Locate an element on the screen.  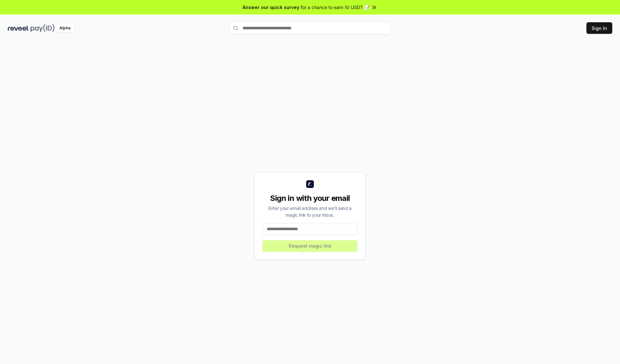
span: for a chance to earn 10 USDT 📝 is located at coordinates (335, 7).